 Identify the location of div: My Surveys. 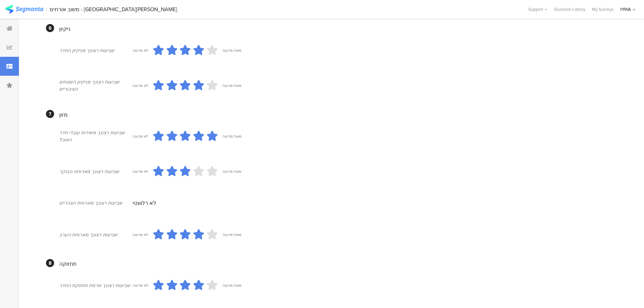
(603, 9).